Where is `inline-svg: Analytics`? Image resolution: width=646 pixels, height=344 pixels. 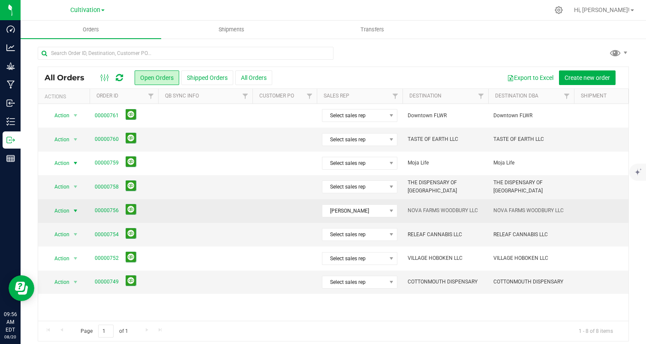 inline-svg: Analytics is located at coordinates (11, 48).